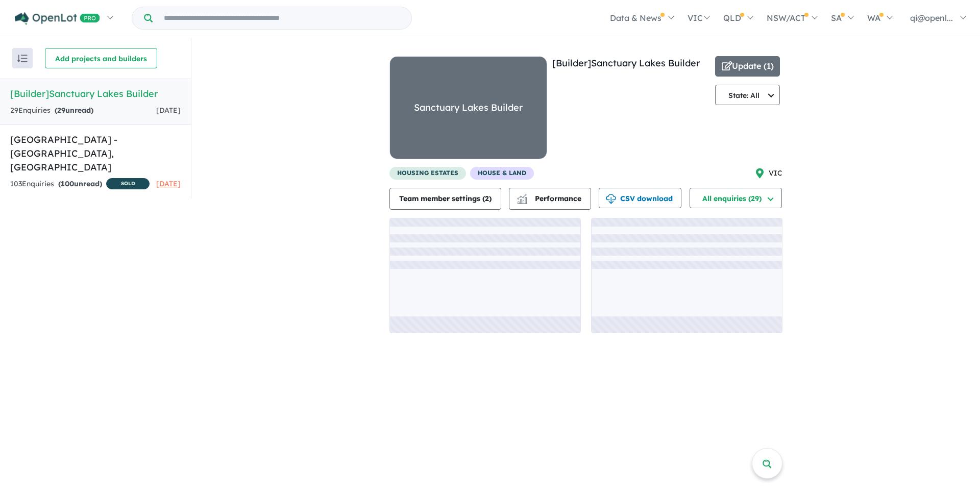 Image resolution: width=980 pixels, height=494 pixels. I want to click on span: SOLD, so click(128, 184).